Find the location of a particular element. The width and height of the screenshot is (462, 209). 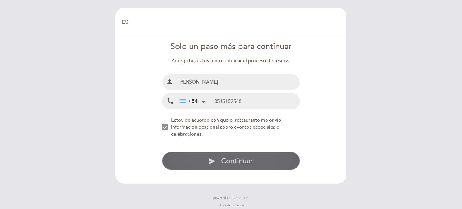

input: Teléfono Móvil is located at coordinates (257, 101).